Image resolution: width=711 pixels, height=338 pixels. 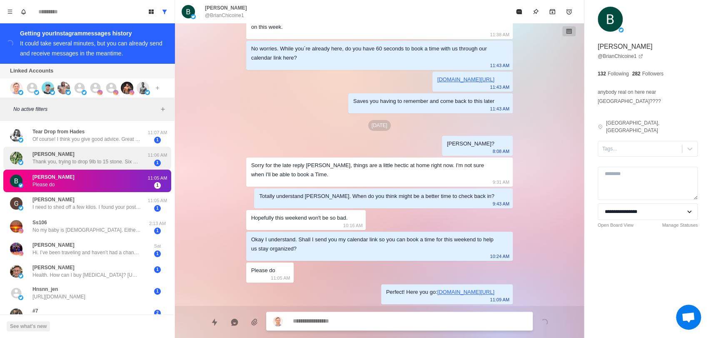 What do you see at coordinates (92, 33) in the screenshot?
I see `div: Getting your Instagram messages history` at bounding box center [92, 33].